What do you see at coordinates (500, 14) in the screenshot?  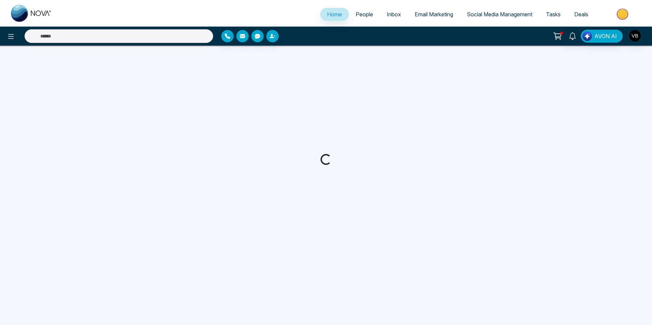 I see `span: Social Media Management` at bounding box center [500, 14].